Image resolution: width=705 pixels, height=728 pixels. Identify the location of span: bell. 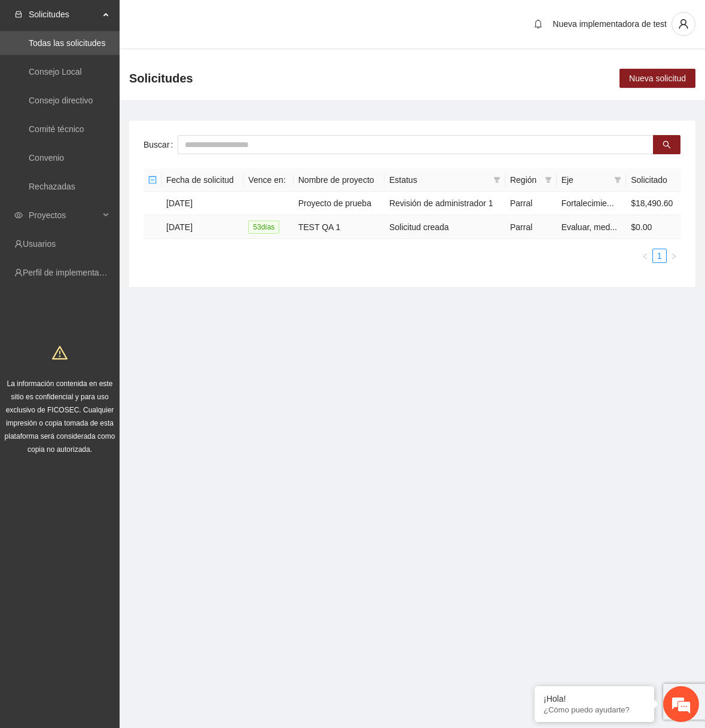
(538, 24).